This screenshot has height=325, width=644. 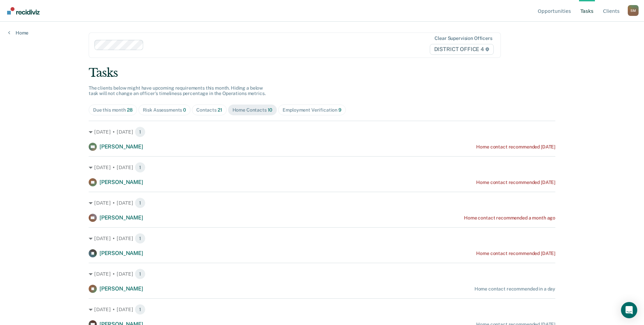 What do you see at coordinates (177, 91) in the screenshot?
I see `span: The clients below might have upcoming requirements this month. Hiding a below task will not chang...` at bounding box center [177, 91].